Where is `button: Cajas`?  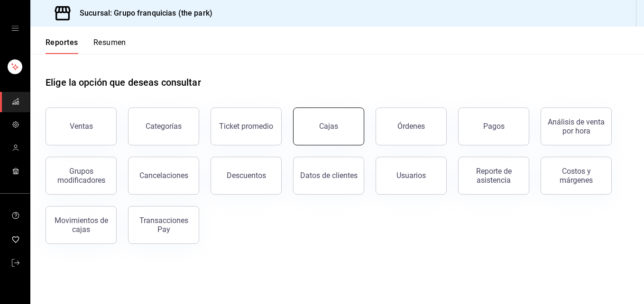 button: Cajas is located at coordinates (329, 127).